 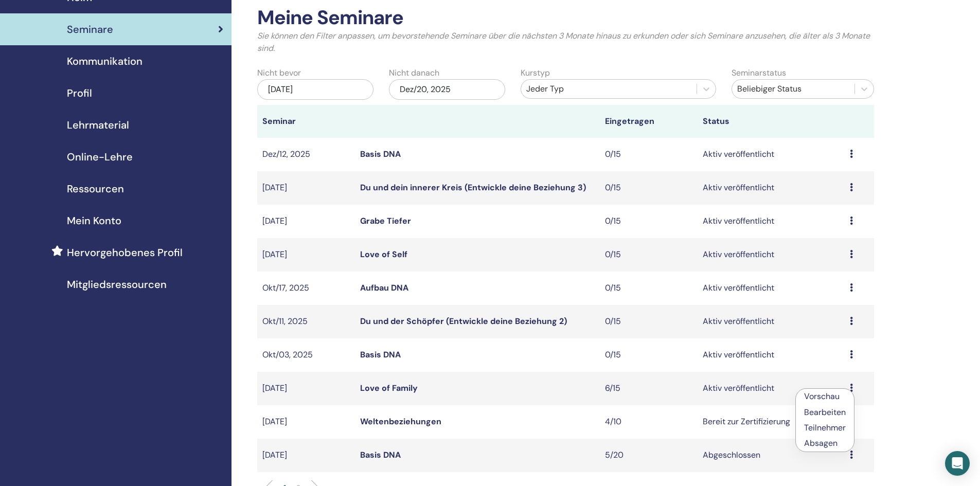 I want to click on span: Hervorgehobenes Profil, so click(x=124, y=253).